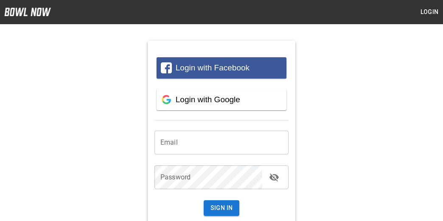 The image size is (443, 221). Describe the element at coordinates (222, 68) in the screenshot. I see `button: Login with Facebook` at that location.